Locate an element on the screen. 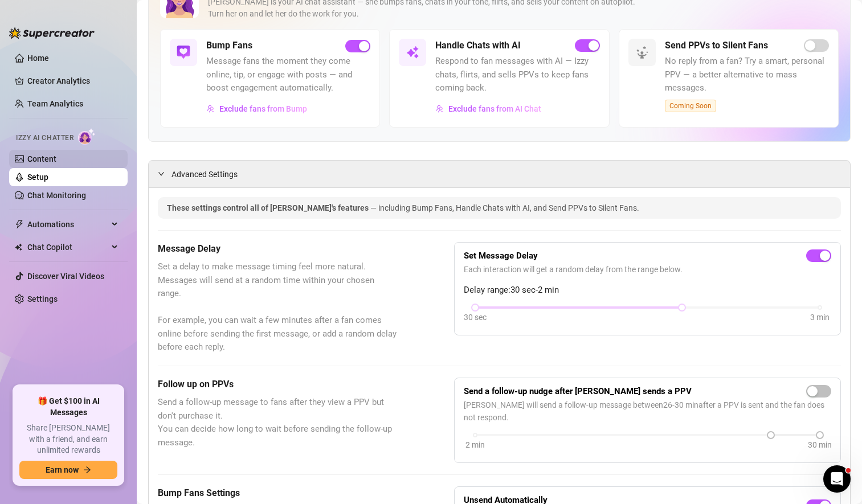  img: AI Chatter is located at coordinates (87, 136).